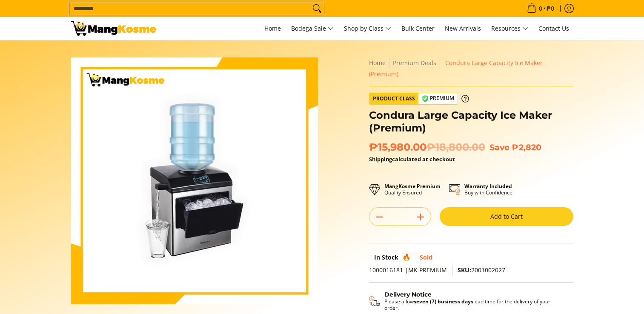  Describe the element at coordinates (554, 28) in the screenshot. I see `a: Contact Us` at that location.